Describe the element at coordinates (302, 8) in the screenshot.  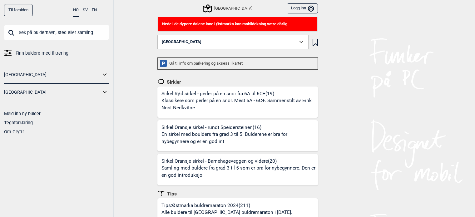
I see `button: Logg inn` at that location.